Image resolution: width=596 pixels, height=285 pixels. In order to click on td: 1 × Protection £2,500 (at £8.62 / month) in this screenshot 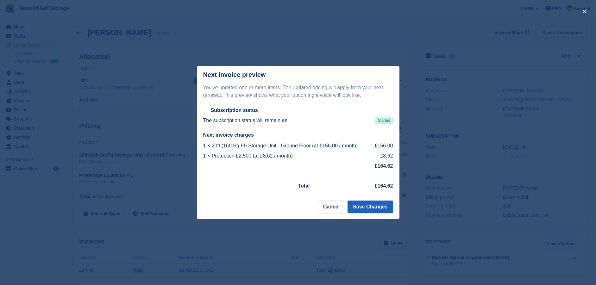, I will do `click(288, 156)`.